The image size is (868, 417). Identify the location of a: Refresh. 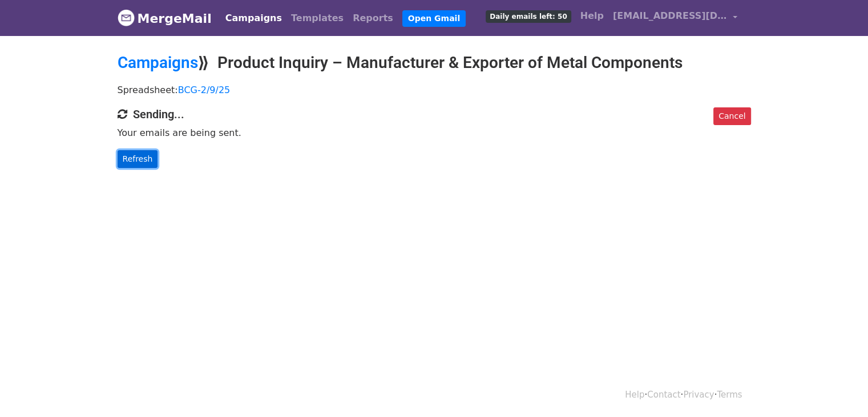
(138, 159).